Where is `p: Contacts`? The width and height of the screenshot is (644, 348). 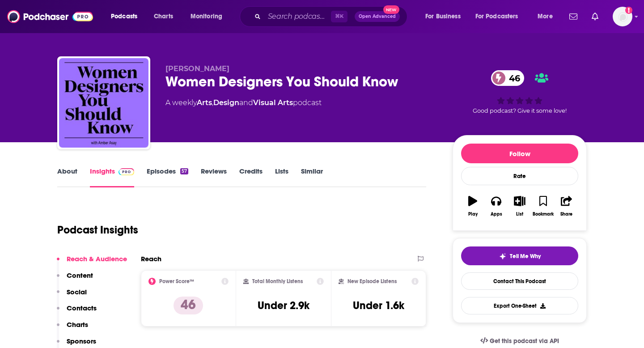 p: Contacts is located at coordinates (82, 308).